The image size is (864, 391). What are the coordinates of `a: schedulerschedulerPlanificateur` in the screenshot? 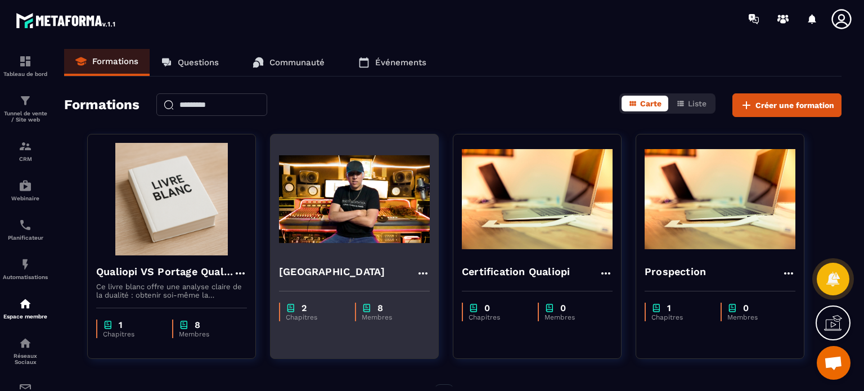 It's located at (25, 229).